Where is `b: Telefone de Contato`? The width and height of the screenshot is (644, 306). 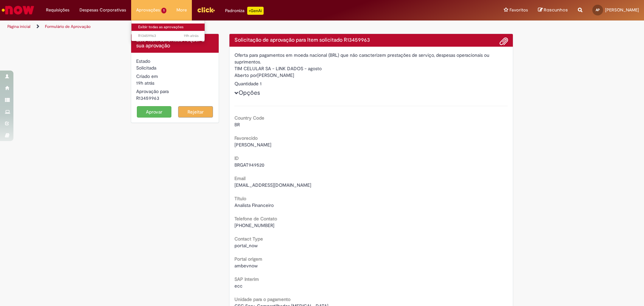 b: Telefone de Contato is located at coordinates (256, 219).